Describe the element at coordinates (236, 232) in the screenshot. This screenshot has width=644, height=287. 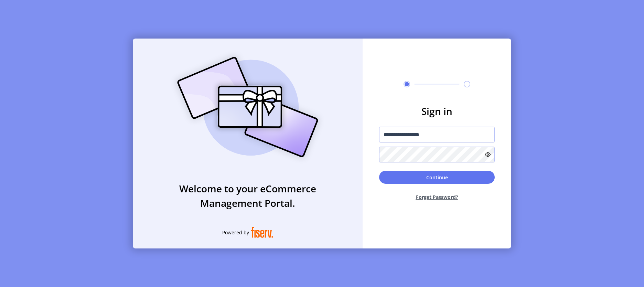
I see `span: Powered by` at that location.